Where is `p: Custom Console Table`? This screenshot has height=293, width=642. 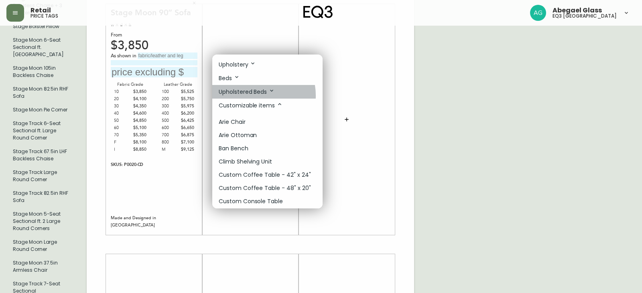
p: Custom Console Table is located at coordinates (251, 201).